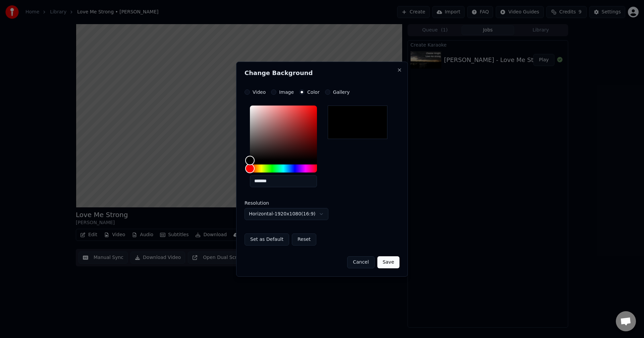  Describe the element at coordinates (389, 263) in the screenshot. I see `button: Save` at that location.